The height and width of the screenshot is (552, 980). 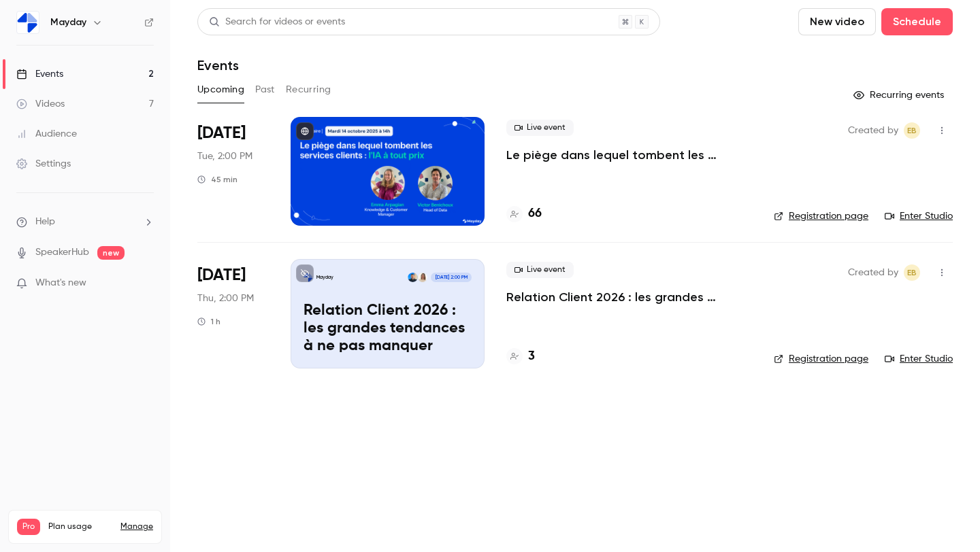 What do you see at coordinates (29, 527) in the screenshot?
I see `span: Pro` at bounding box center [29, 527].